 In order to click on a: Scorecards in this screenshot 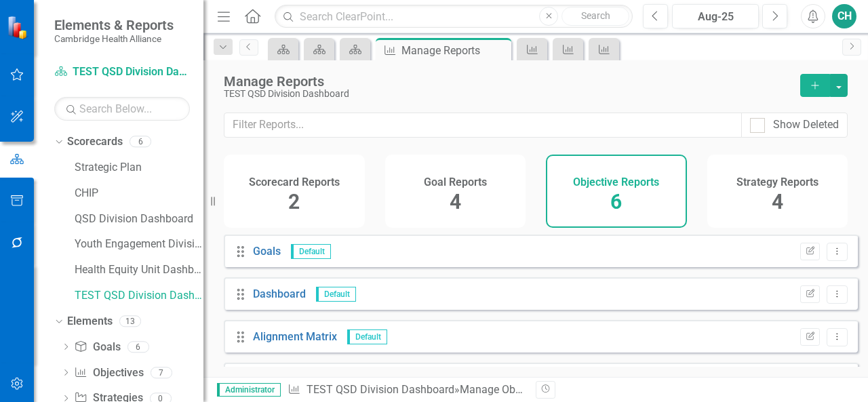, I will do `click(95, 142)`.